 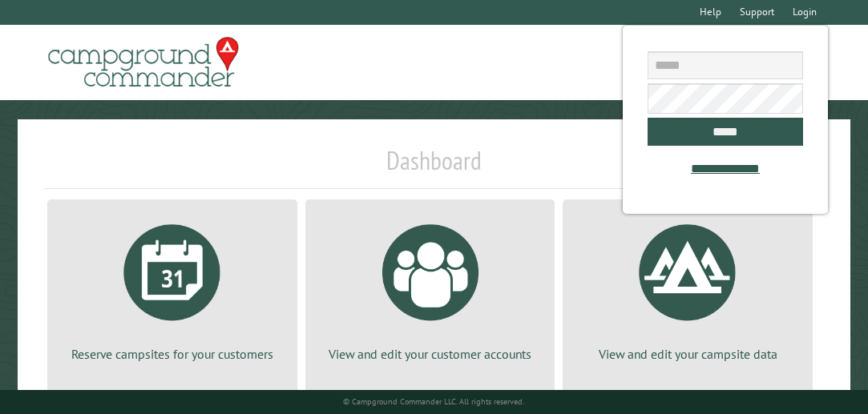 I want to click on img: Campground Commander, so click(x=144, y=63).